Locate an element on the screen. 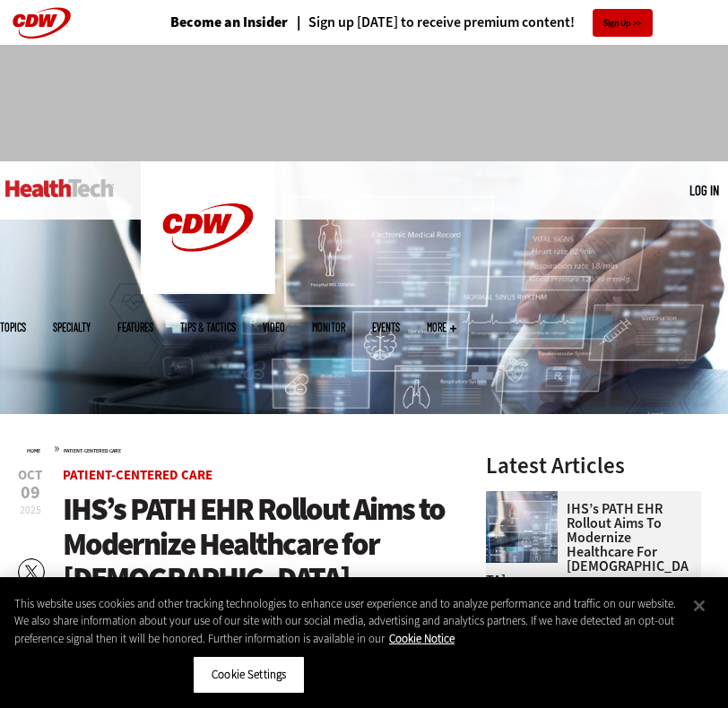 The height and width of the screenshot is (708, 728). span: Specialty is located at coordinates (72, 327).